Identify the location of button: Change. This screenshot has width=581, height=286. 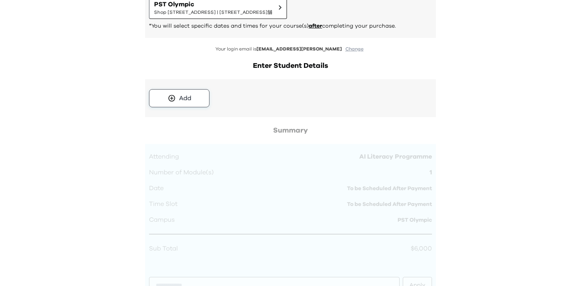
(354, 49).